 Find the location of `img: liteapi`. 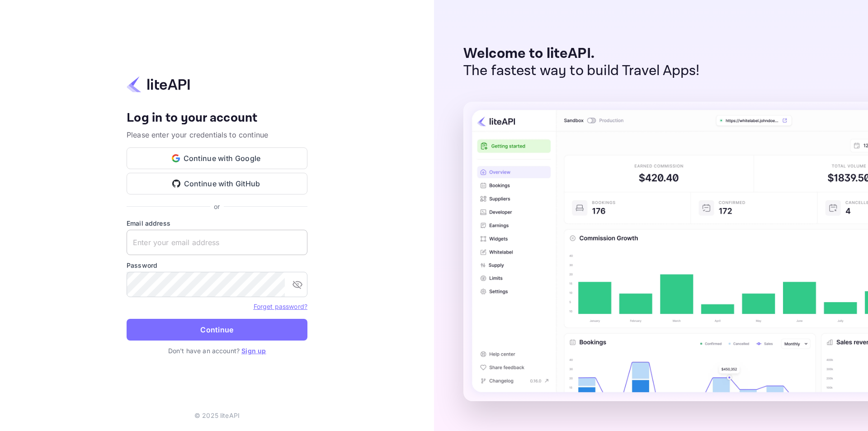

img: liteapi is located at coordinates (158, 84).